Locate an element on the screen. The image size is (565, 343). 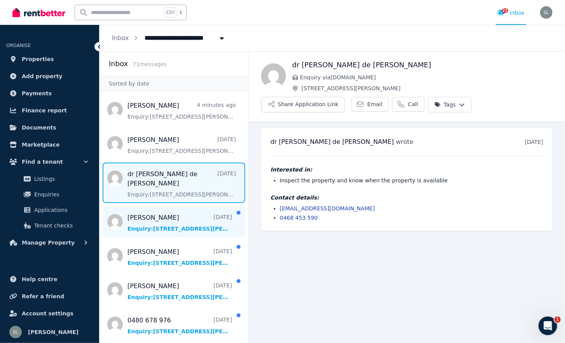
a: Account settings is located at coordinates (49, 313).